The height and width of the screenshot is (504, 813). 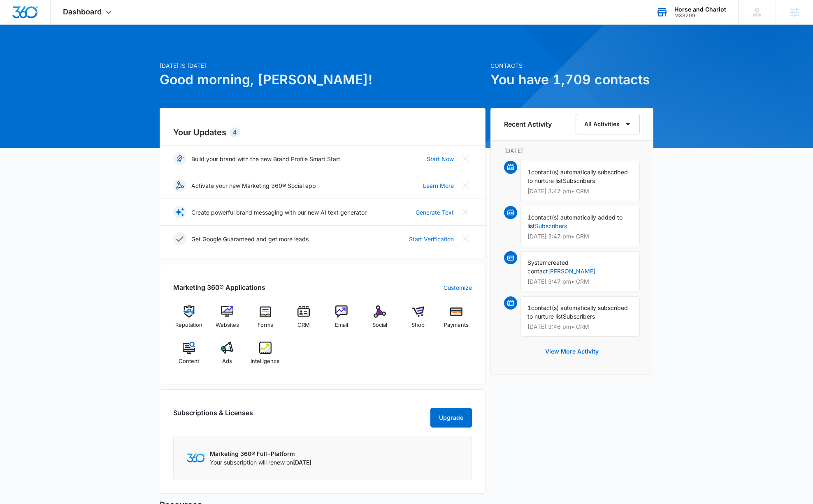 I want to click on div: account id, so click(x=700, y=15).